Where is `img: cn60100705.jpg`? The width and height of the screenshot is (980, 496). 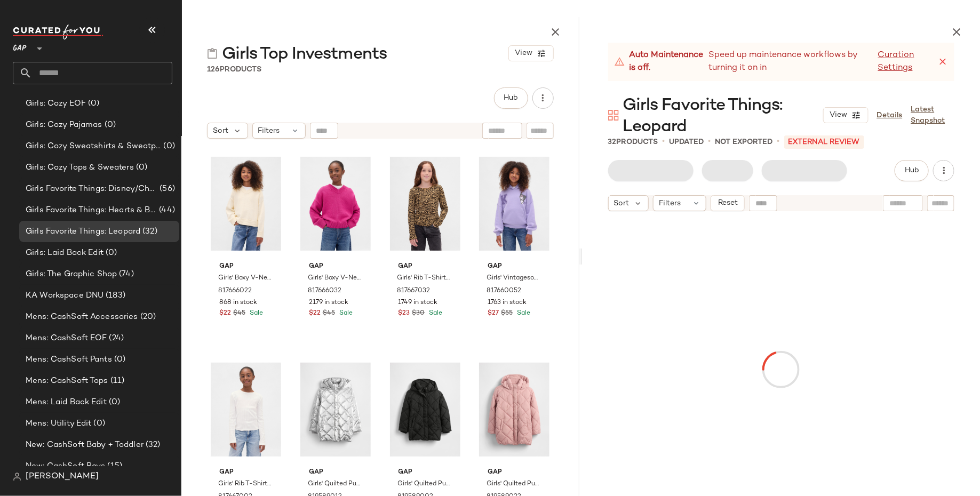 img: cn60100705.jpg is located at coordinates (335, 204).